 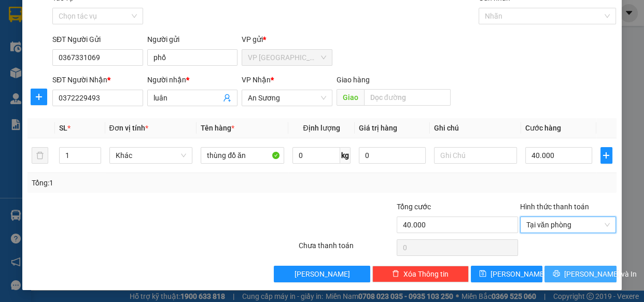 I want to click on span: Tên hàng, so click(x=217, y=128).